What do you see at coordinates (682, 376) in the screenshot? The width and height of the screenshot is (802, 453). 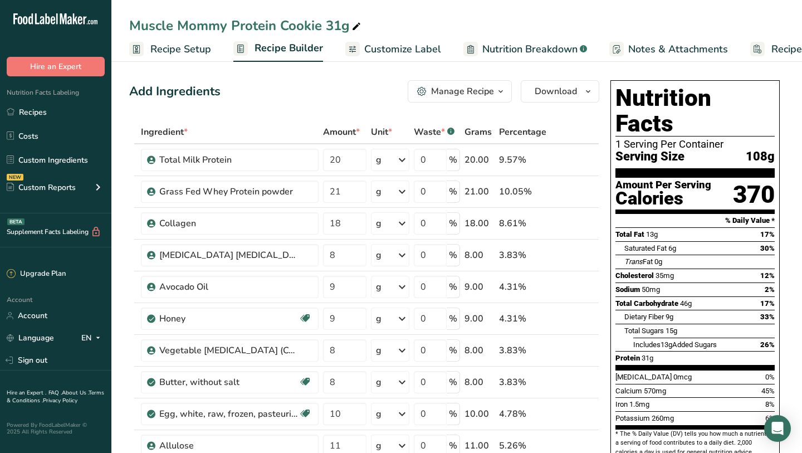 I see `span: 0mcg` at bounding box center [682, 376].